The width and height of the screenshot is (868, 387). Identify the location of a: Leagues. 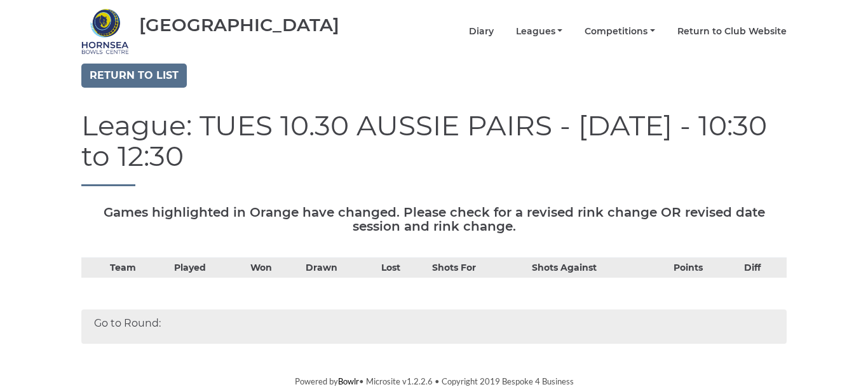
(539, 32).